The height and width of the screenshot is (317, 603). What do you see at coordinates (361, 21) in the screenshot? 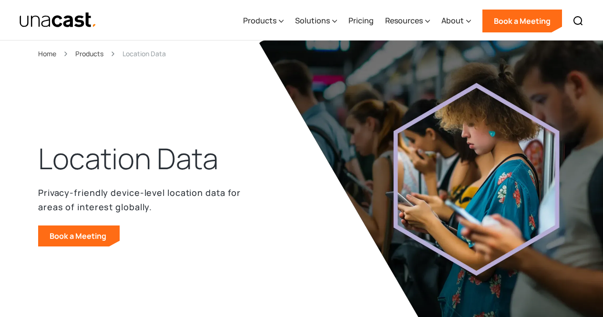
I see `a: Pricing` at bounding box center [361, 21].